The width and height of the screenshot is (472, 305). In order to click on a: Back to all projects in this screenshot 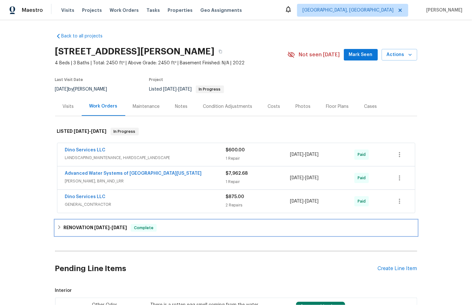, I will do `click(86, 36)`.